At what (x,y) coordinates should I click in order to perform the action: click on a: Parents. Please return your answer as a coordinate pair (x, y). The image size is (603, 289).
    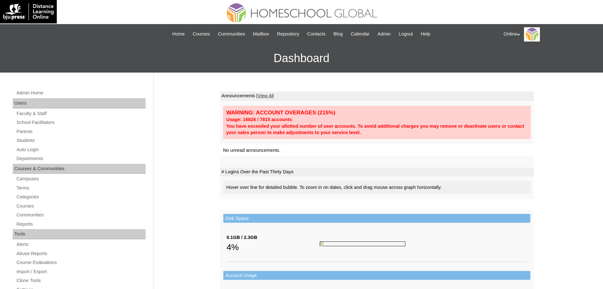
    Looking at the image, I should click on (81, 132).